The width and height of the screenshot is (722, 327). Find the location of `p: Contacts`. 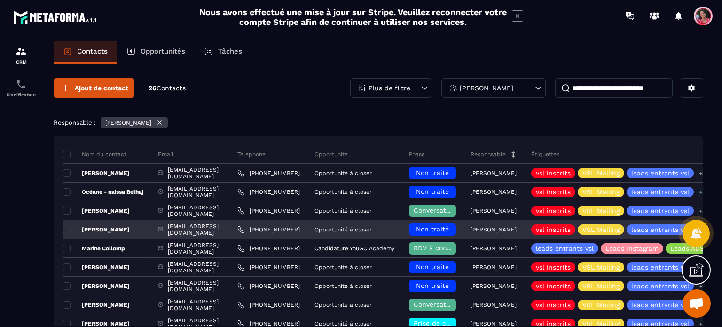

p: Contacts is located at coordinates (92, 51).